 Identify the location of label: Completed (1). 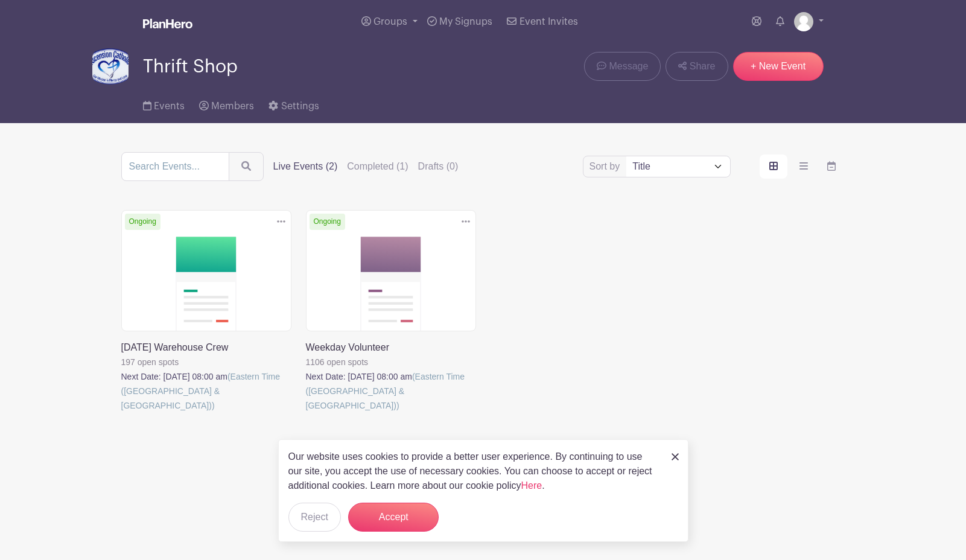
(377, 166).